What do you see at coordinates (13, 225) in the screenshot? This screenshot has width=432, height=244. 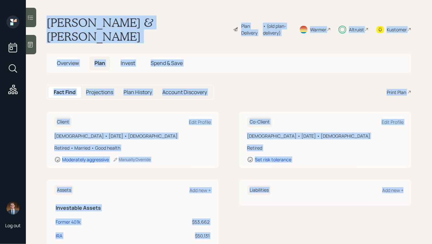 I see `div: Log out` at bounding box center [13, 225].